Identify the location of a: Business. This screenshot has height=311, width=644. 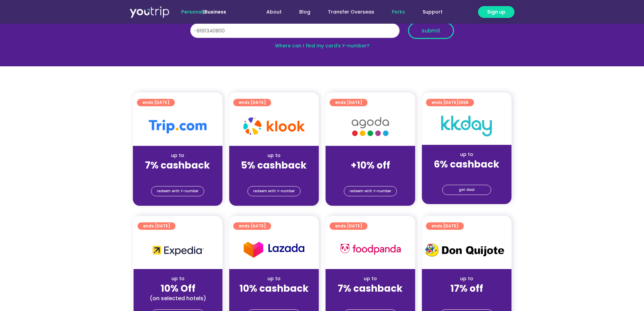
(215, 12).